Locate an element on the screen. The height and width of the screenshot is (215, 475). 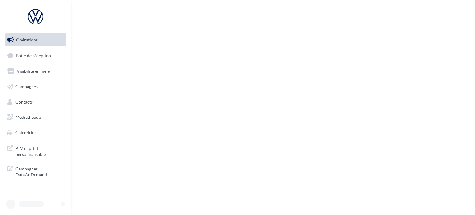
span: Contacts is located at coordinates (24, 101).